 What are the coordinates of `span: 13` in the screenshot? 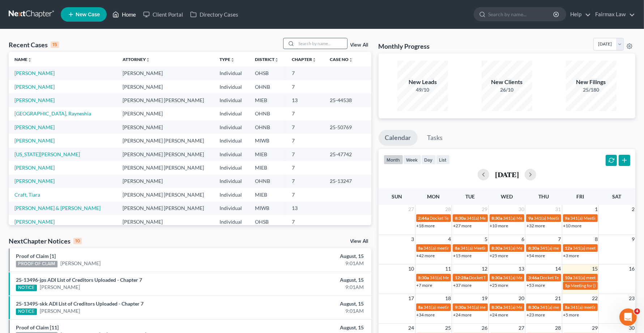 It's located at (521, 269).